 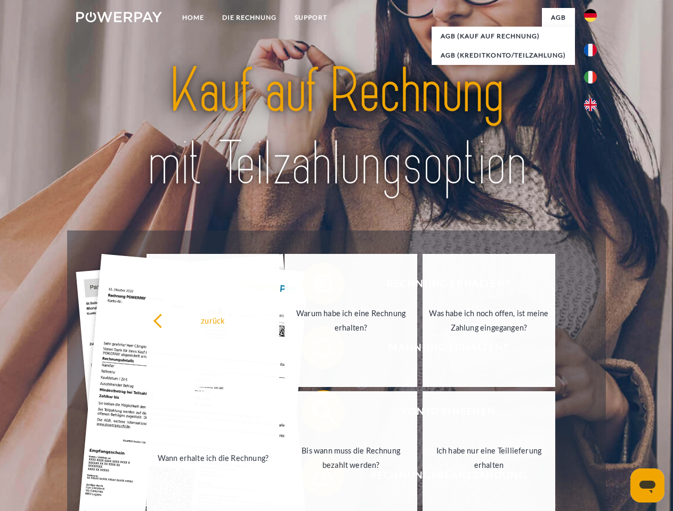 I want to click on img: title-powerpay_de.svg, so click(x=336, y=127).